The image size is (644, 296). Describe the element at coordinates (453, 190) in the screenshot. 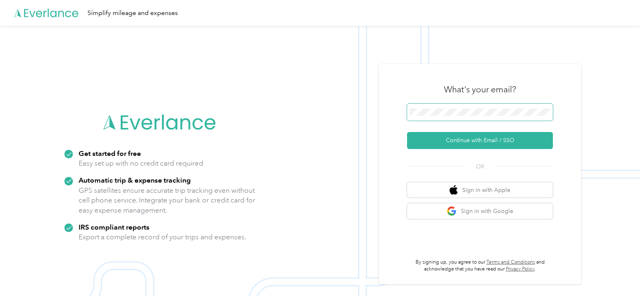

I see `img: apple logo` at that location.